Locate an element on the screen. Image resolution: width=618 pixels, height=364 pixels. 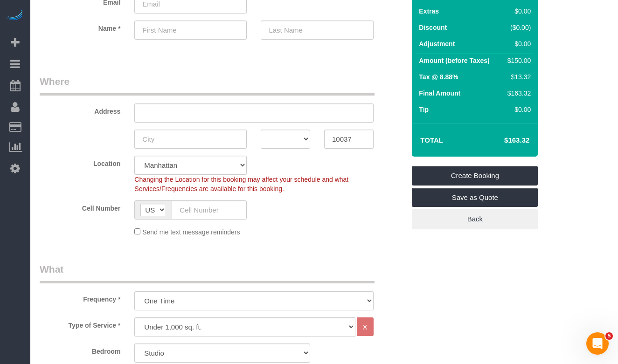
label: Discount is located at coordinates (433, 28).